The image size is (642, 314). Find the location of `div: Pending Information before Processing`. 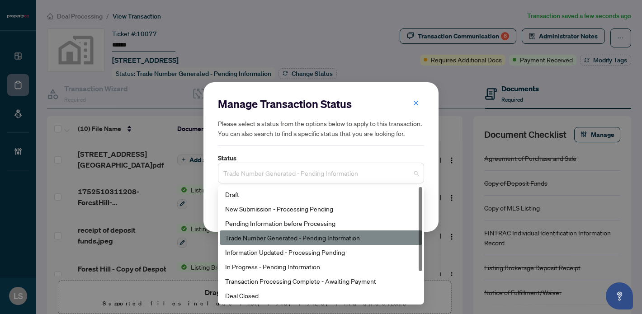

div: Pending Information before Processing is located at coordinates (321, 223).